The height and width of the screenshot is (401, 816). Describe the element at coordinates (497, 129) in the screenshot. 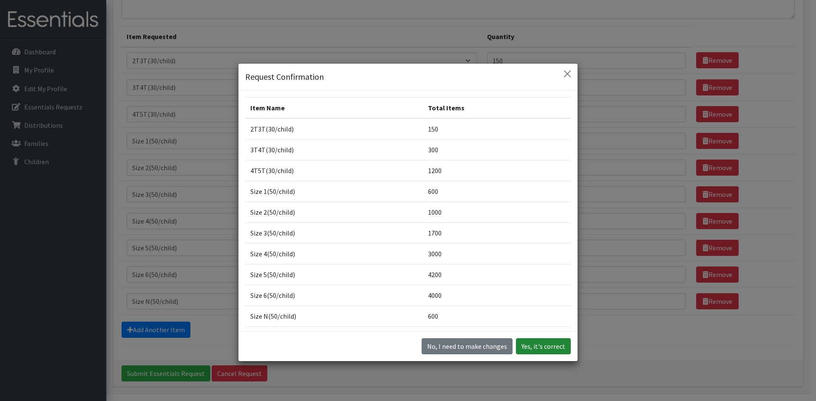

I see `td: 150` at that location.